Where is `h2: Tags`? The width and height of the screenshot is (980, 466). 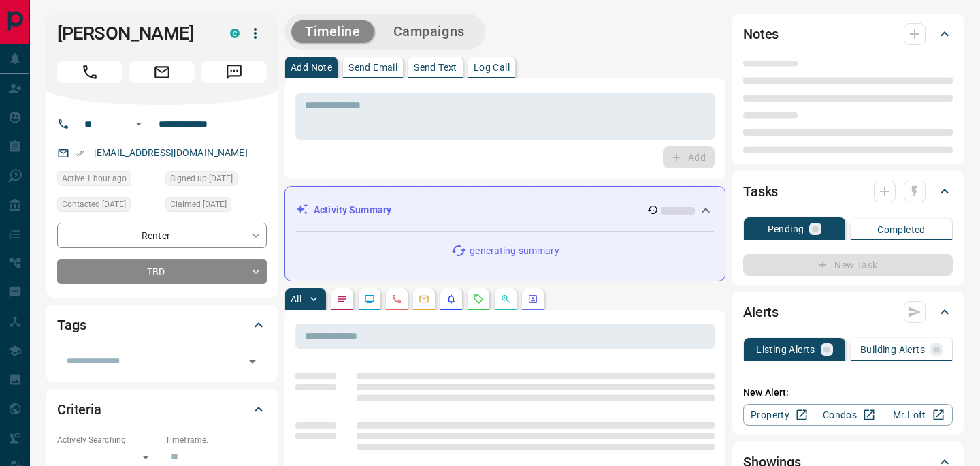
h2: Tags is located at coordinates (71, 325).